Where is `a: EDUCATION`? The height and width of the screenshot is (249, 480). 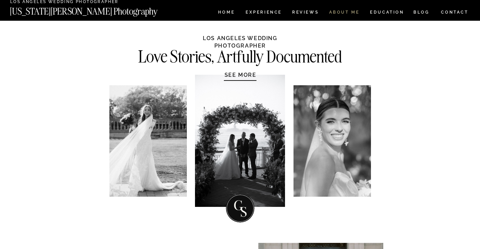
a: EDUCATION is located at coordinates (387, 13).